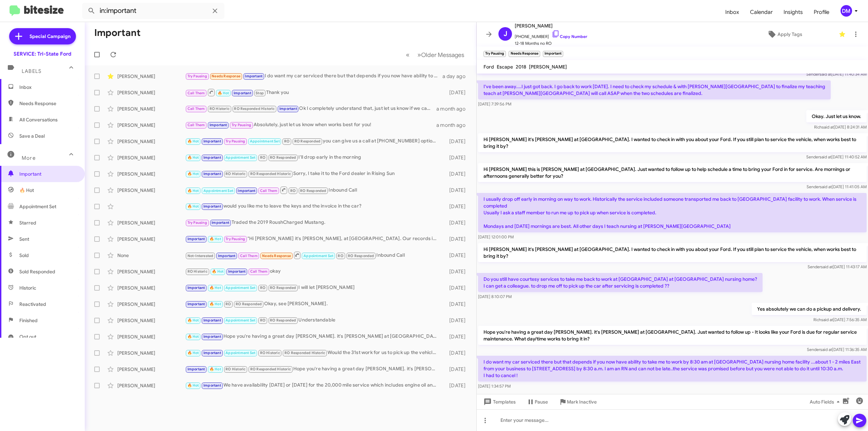 This screenshot has width=868, height=431. I want to click on div: Traded the 2019 RoushCharged Mustang., so click(314, 222).